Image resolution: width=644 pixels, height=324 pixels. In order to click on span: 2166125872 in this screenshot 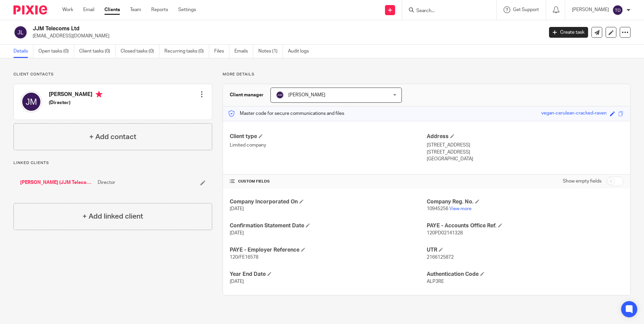, I will do `click(441, 257)`.